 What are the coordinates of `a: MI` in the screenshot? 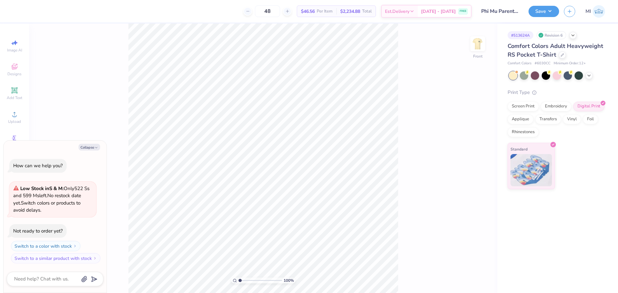 It's located at (595, 11).